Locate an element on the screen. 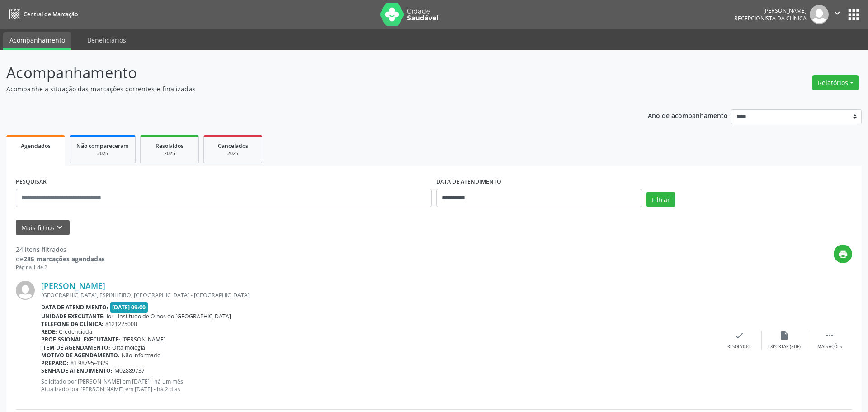  div: Mais ações is located at coordinates (830, 347).